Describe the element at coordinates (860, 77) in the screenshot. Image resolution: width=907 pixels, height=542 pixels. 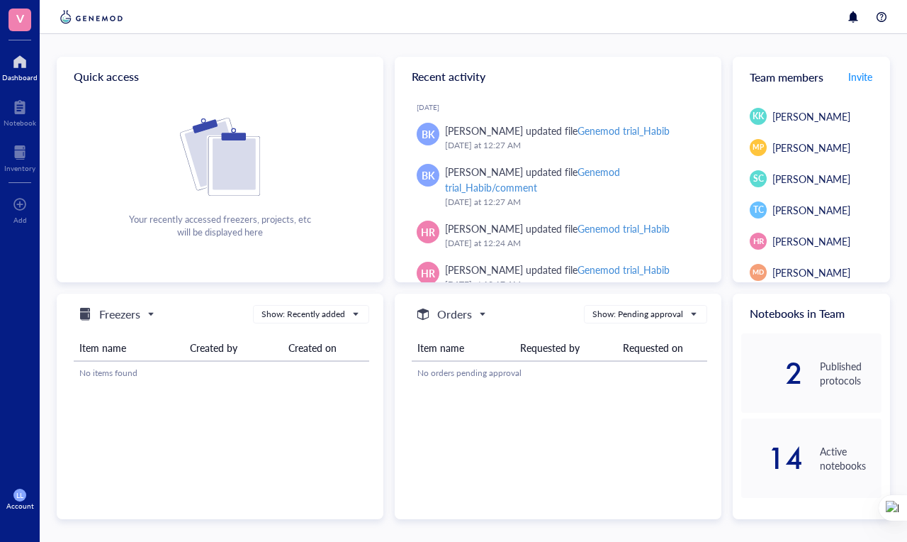
I see `span: Invite` at that location.